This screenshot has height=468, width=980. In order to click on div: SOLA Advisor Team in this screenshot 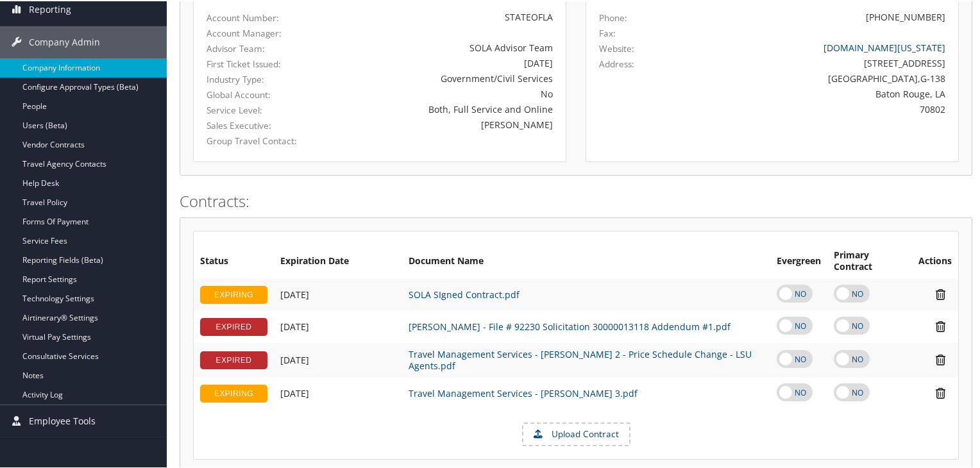, I will do `click(441, 46)`.